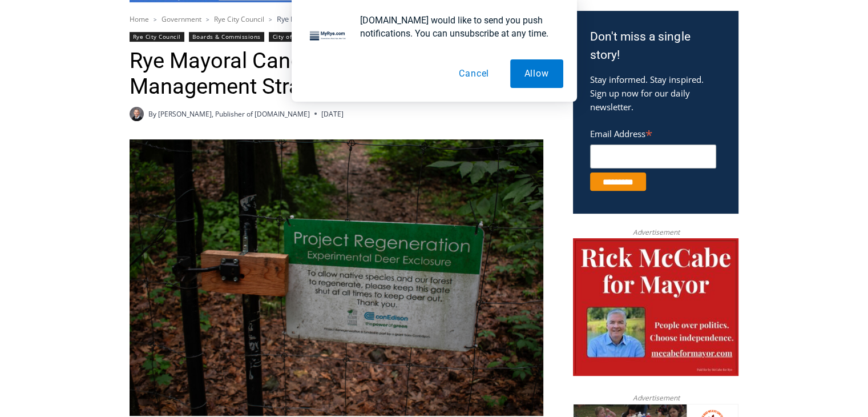 The image size is (868, 417). What do you see at coordinates (336, 278) in the screenshot?
I see `img: (PHOTO: The Rye Nature Center maintains two fenced deer exclosure areas to keep deer out and allo...` at bounding box center [336, 278].